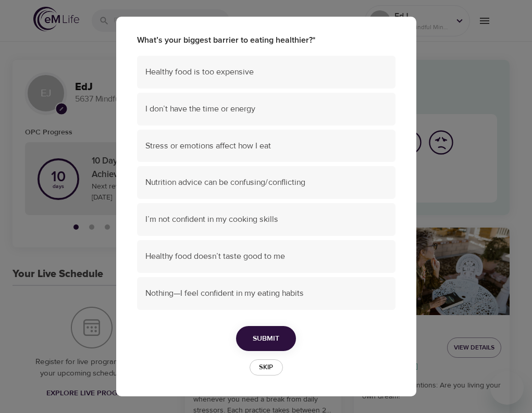 This screenshot has height=413, width=532. What do you see at coordinates (266, 367) in the screenshot?
I see `span: Skip` at bounding box center [266, 367].